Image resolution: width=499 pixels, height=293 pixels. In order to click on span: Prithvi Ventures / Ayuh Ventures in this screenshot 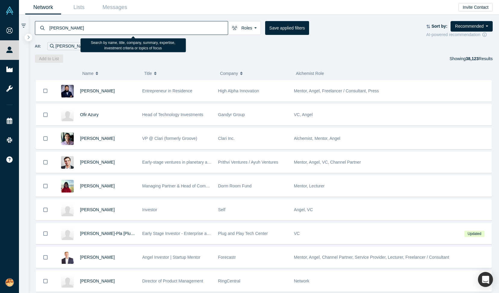, I will do `click(249, 162)`.